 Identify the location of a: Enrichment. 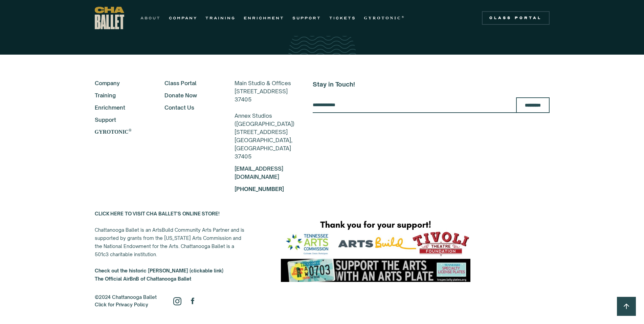
(120, 107).